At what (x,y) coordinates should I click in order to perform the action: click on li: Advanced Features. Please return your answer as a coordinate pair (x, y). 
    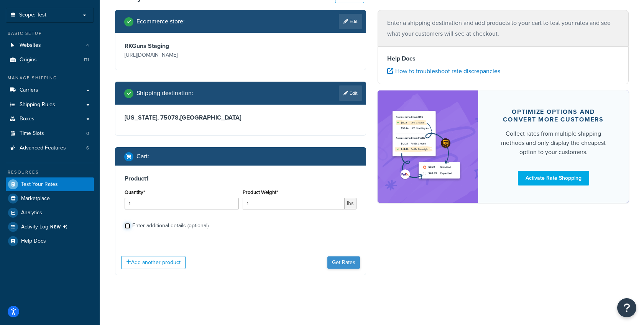
    Looking at the image, I should click on (50, 148).